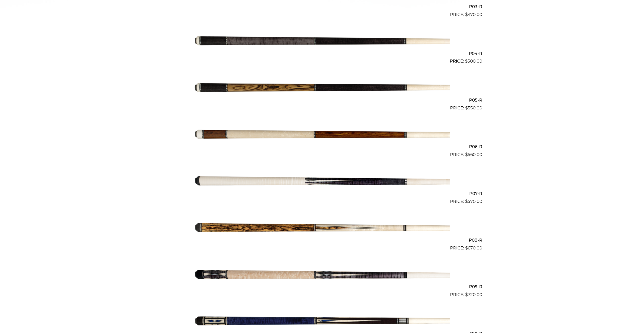 This screenshot has width=644, height=333. Describe the element at coordinates (322, 275) in the screenshot. I see `img: P09-R` at that location.